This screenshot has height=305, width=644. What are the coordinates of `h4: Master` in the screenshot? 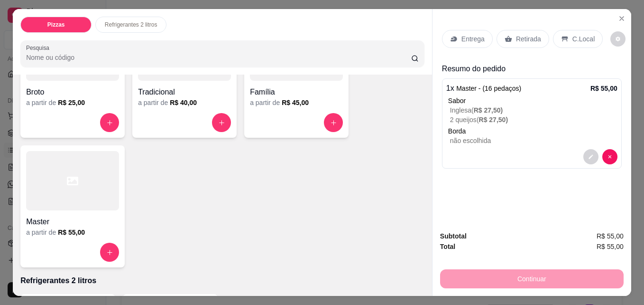 It's located at (72, 222).